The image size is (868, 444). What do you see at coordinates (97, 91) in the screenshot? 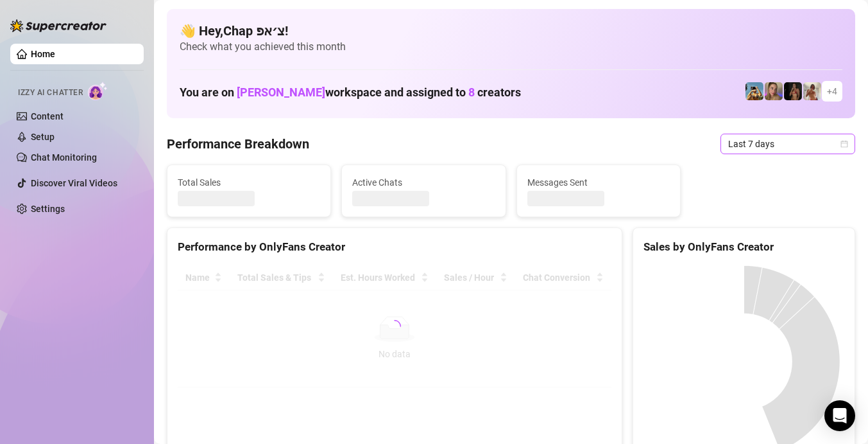
I see `img: AI Chatter` at bounding box center [97, 91].